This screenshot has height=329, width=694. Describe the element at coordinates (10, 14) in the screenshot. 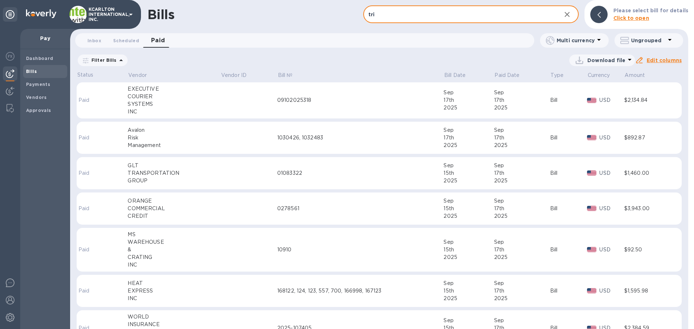

I see `div: Unpin categories` at that location.